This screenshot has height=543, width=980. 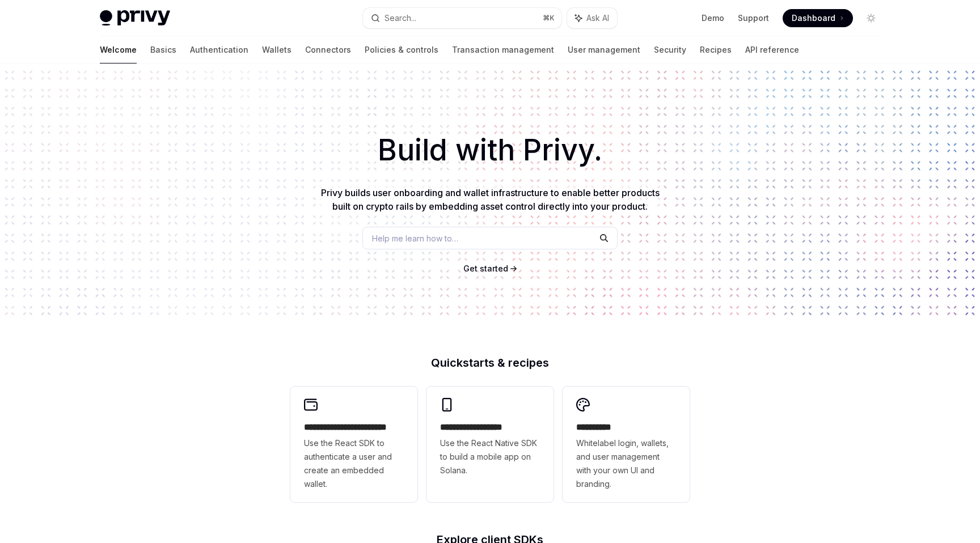 I want to click on a: Transaction management, so click(x=503, y=49).